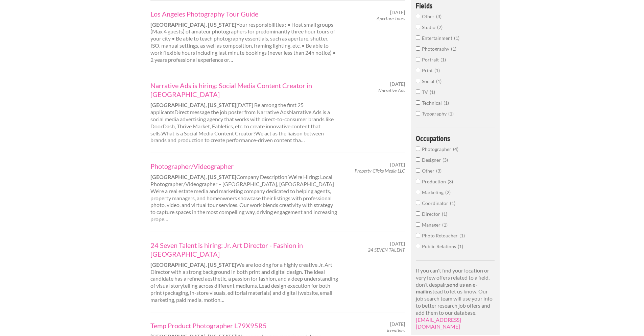 The image size is (644, 336). I want to click on span: Manager, so click(432, 225).